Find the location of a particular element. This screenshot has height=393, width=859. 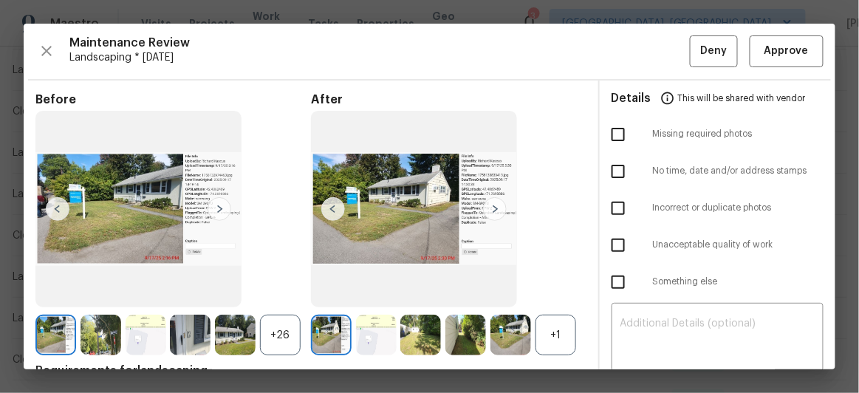

button: Deny is located at coordinates (713, 51).